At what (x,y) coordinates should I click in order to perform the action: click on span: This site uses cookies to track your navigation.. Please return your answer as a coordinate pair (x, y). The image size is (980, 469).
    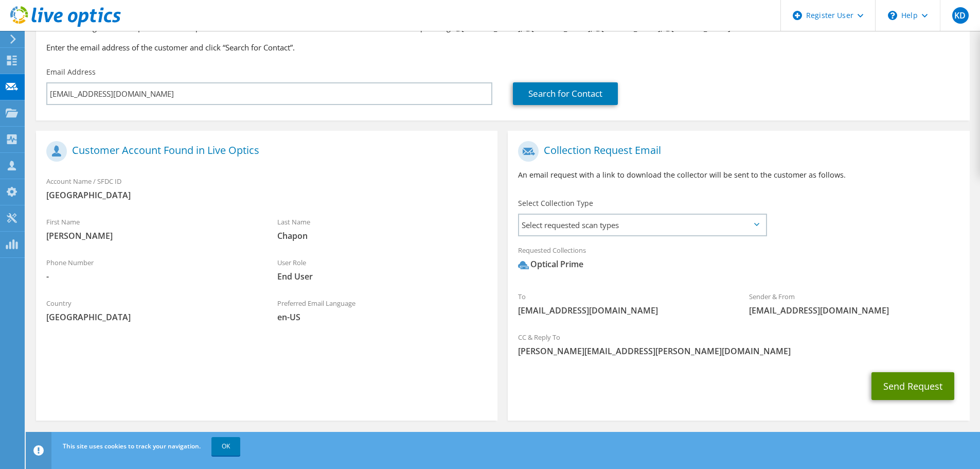
    Looking at the image, I should click on (132, 446).